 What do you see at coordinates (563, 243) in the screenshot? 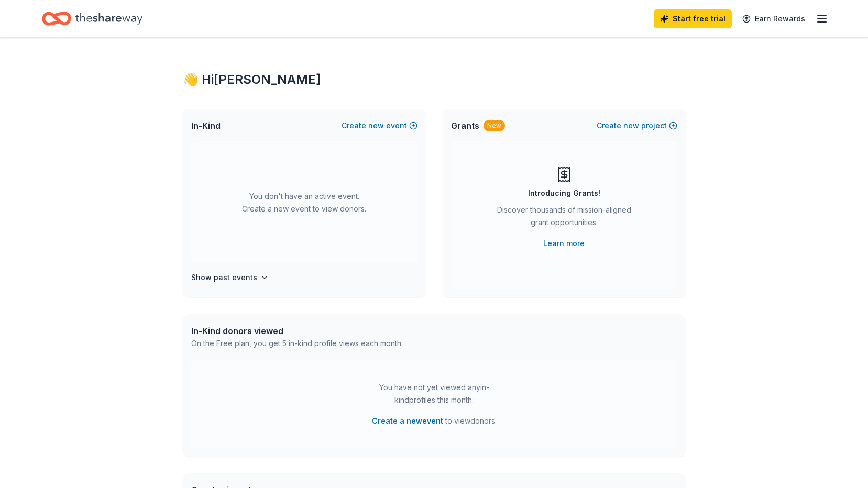
I see `a: Learn more` at bounding box center [563, 243].